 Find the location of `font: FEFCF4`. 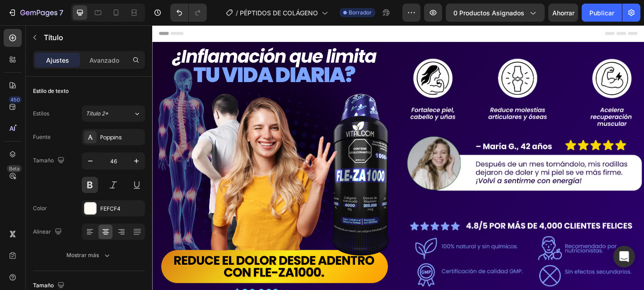

font: FEFCF4 is located at coordinates (110, 208).